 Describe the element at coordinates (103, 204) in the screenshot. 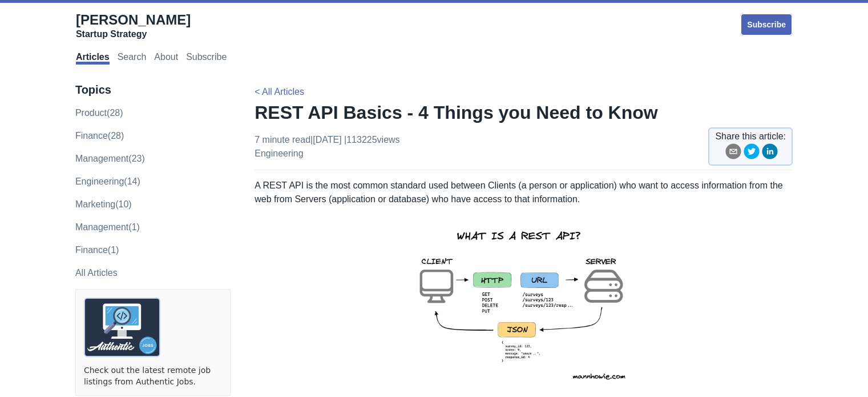

I see `a: marketing(10)` at that location.